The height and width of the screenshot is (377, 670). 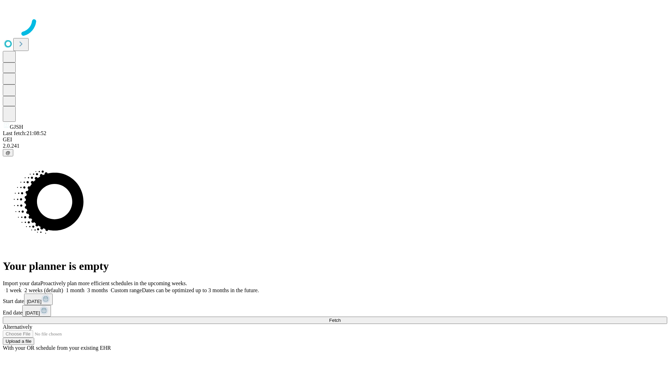 I want to click on span: With your OR schedule from your existing EHR, so click(x=57, y=347).